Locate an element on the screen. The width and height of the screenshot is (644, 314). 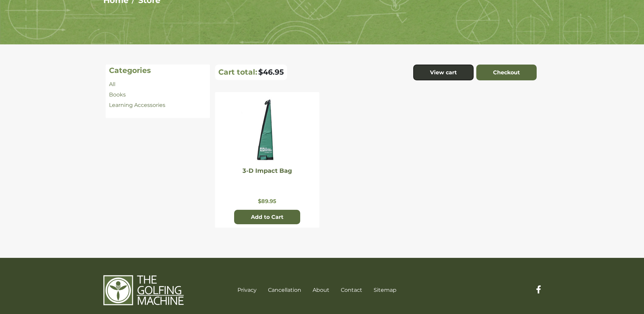
h4: Categories is located at coordinates (158, 71).